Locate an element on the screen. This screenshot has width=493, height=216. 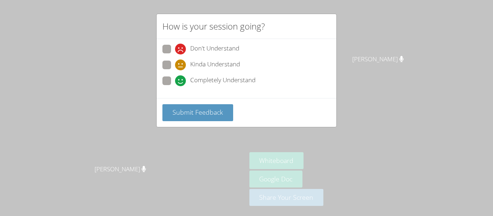
span: Completely Understand is located at coordinates (223, 81).